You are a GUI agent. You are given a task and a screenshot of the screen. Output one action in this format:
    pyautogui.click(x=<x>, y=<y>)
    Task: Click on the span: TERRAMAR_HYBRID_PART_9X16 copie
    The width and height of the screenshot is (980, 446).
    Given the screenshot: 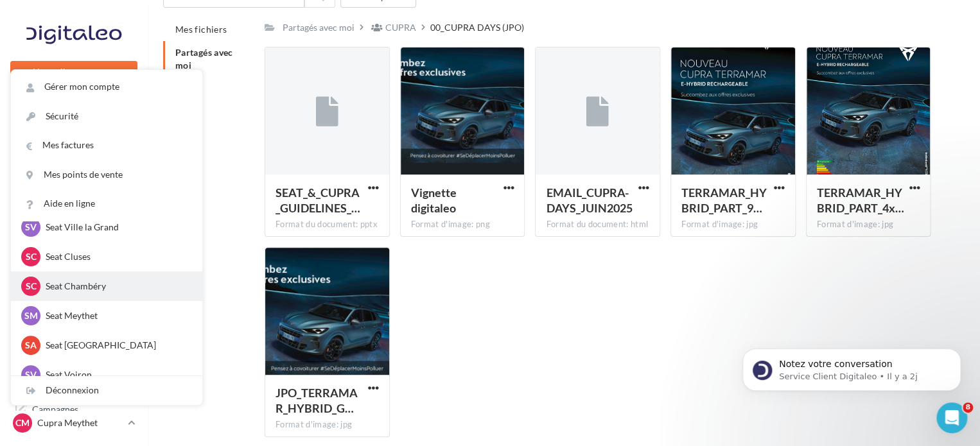 What is the action you would take?
    pyautogui.click(x=724, y=201)
    